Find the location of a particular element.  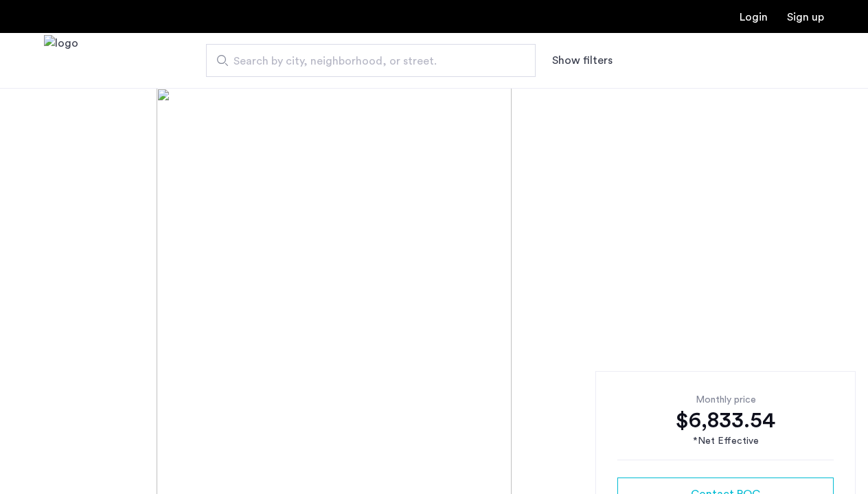

div: $6,833.54 is located at coordinates (725, 420).